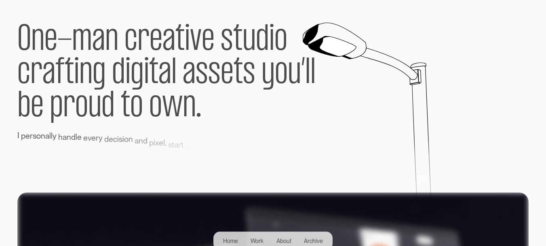 This screenshot has width=546, height=246. I want to click on div: Archive, so click(313, 240).